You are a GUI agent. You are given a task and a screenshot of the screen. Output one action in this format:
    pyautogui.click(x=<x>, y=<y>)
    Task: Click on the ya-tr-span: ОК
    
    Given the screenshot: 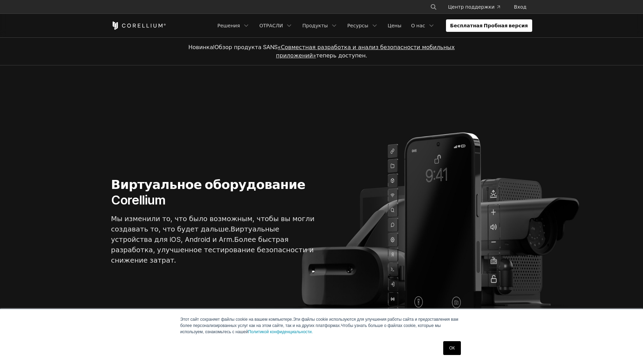 What is the action you would take?
    pyautogui.click(x=452, y=348)
    